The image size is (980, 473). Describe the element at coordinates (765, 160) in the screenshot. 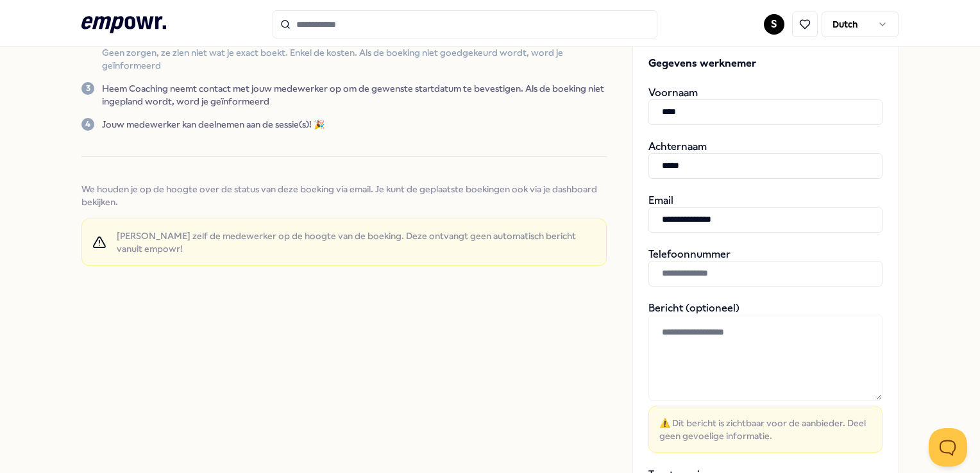

I see `div: Achternaam` at that location.